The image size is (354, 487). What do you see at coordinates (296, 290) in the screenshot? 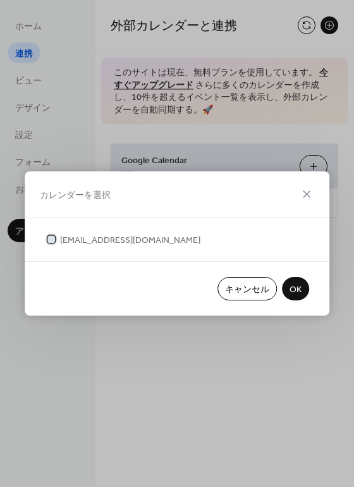
I see `span: OK` at bounding box center [296, 290].